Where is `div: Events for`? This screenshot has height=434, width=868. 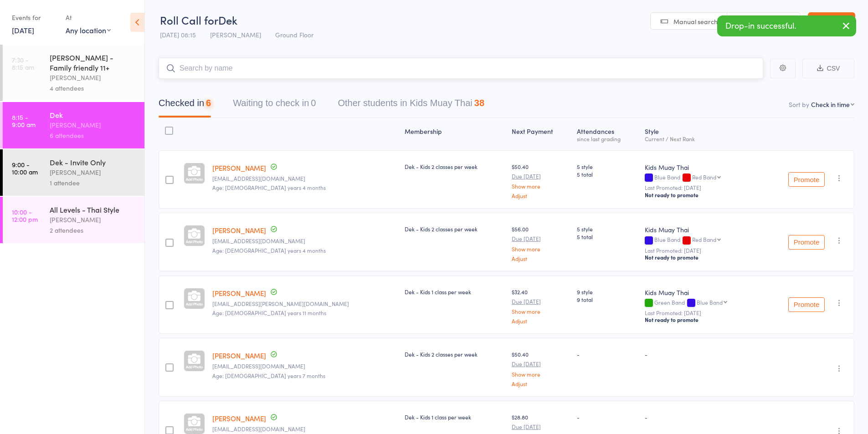
div: Events for is located at coordinates (34, 17).